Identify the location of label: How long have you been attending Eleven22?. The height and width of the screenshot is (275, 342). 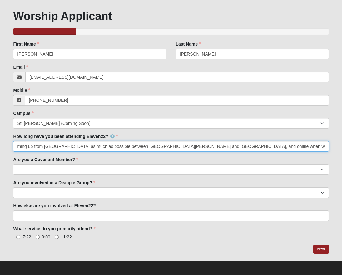
(65, 136).